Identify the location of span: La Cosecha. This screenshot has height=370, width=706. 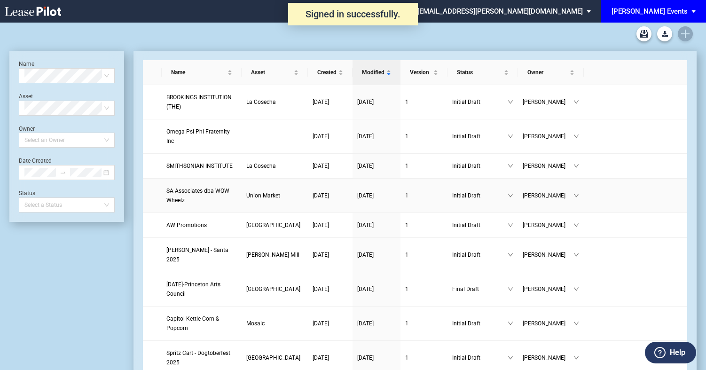
(261, 166).